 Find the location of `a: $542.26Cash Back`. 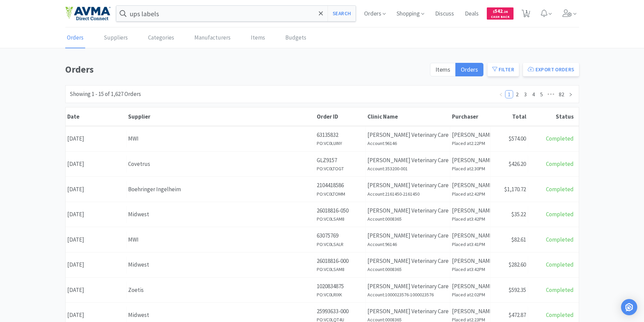

a: $542.26Cash Back is located at coordinates (500, 13).